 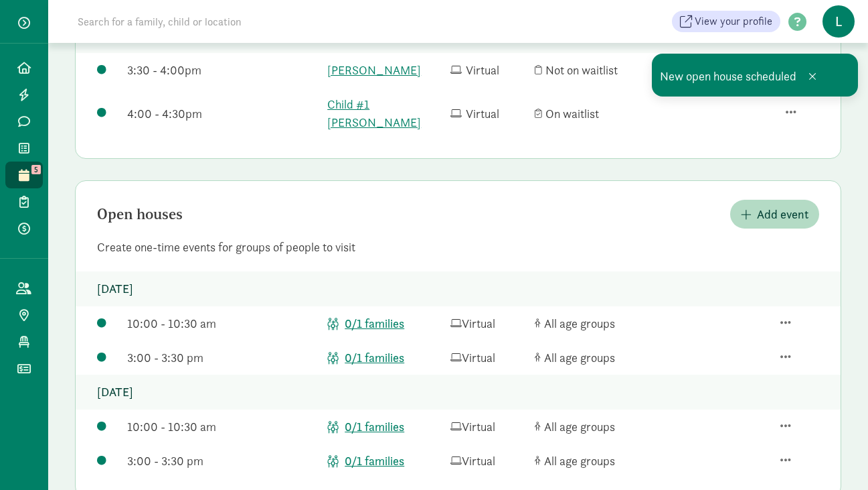 What do you see at coordinates (223, 113) in the screenshot?
I see `div: 4:00 - 4:30pm` at bounding box center [223, 113].